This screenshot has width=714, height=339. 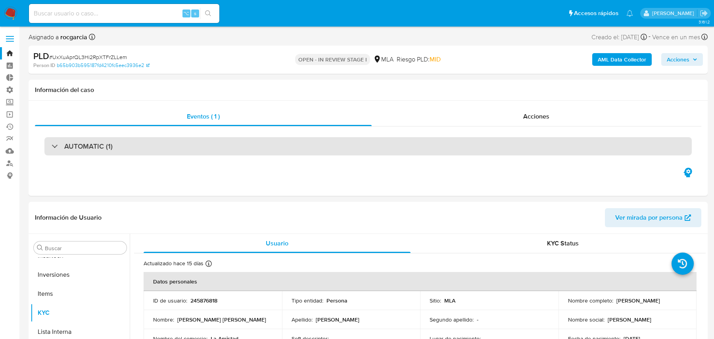 I want to click on span: KYC Status, so click(x=563, y=243).